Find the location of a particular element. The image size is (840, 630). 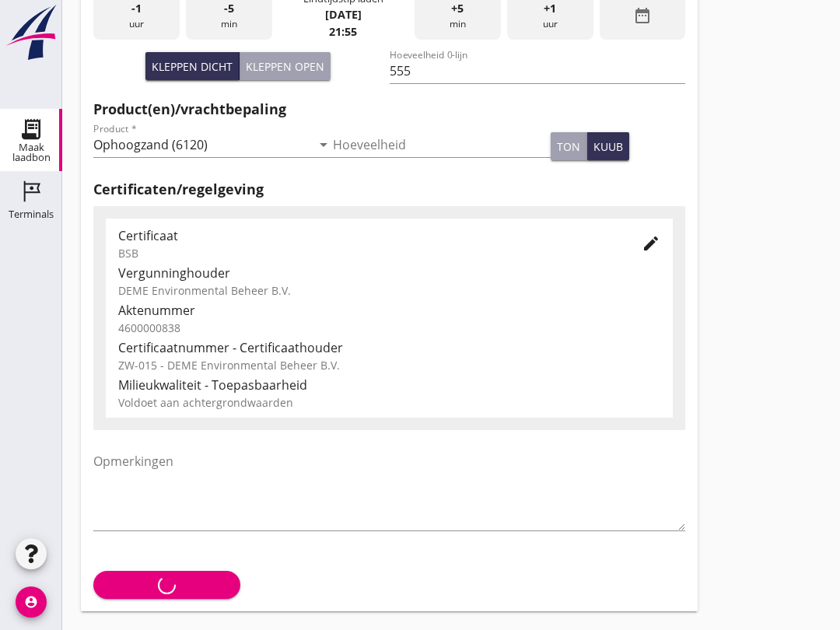

input: Product * is located at coordinates (202, 145).